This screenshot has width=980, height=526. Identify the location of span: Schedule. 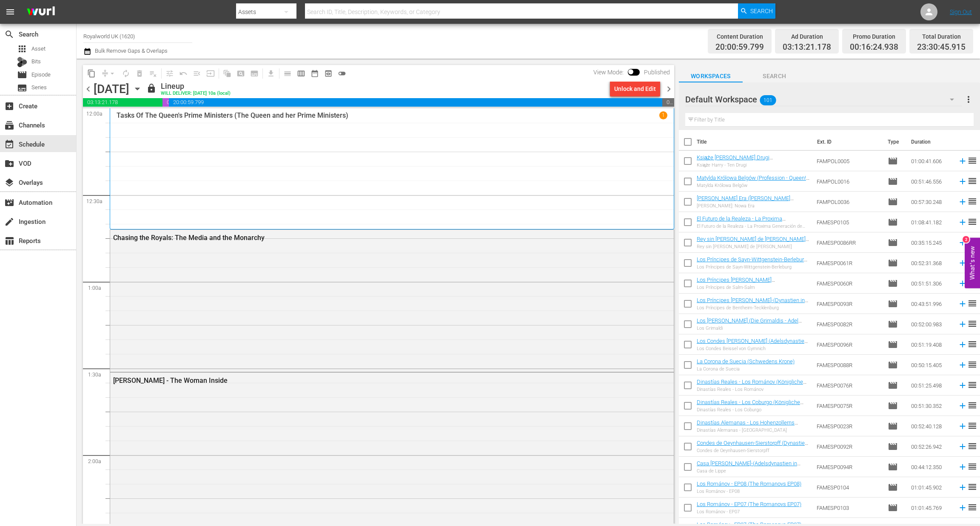
(10, 144).